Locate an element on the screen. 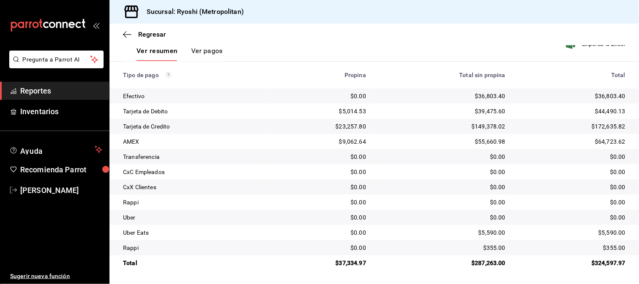  button: Ver pagos is located at coordinates (207, 54).